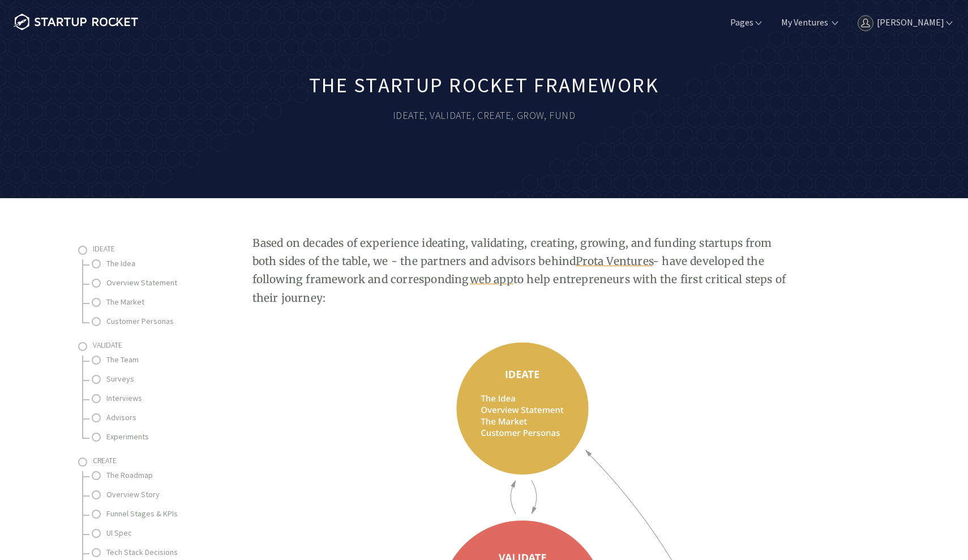 This screenshot has width=968, height=560. Describe the element at coordinates (524, 270) in the screenshot. I see `p: Based on decades of experience ideating, validating, creating, growing, and funding startups from...` at that location.